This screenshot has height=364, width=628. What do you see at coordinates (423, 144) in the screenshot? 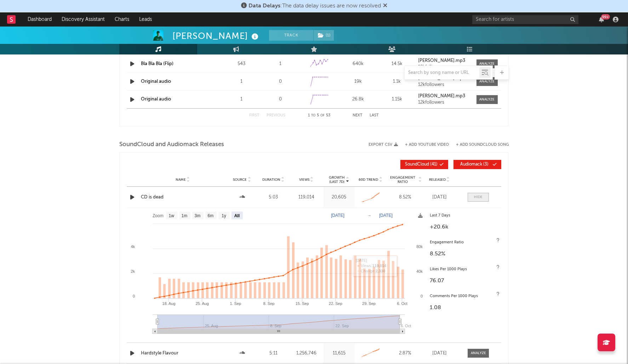
I see `div: + Add YouTube Video` at bounding box center [423, 144].